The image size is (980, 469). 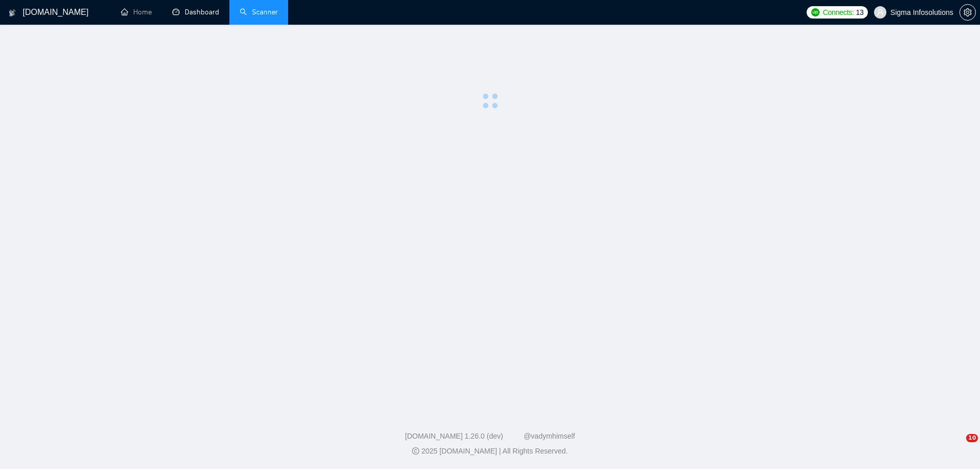 I want to click on button: setting, so click(x=967, y=13).